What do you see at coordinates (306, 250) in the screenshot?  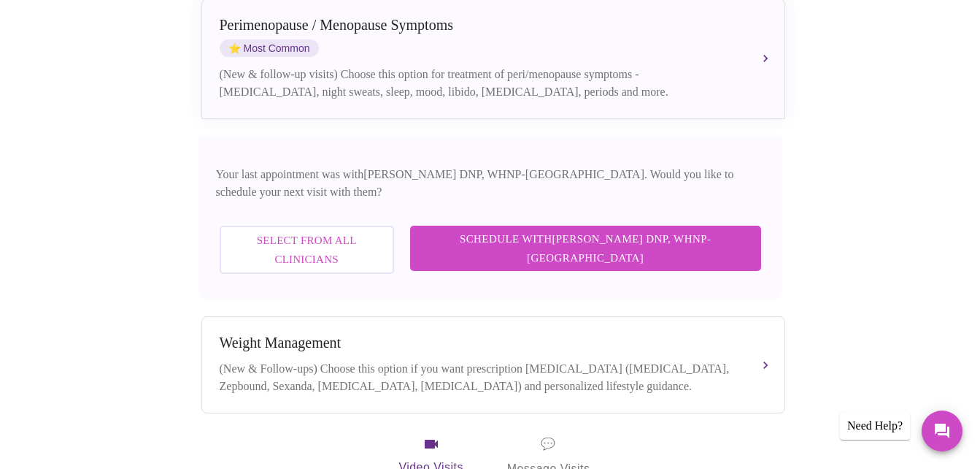 I see `span: Select from All Clinicians` at bounding box center [306, 250].